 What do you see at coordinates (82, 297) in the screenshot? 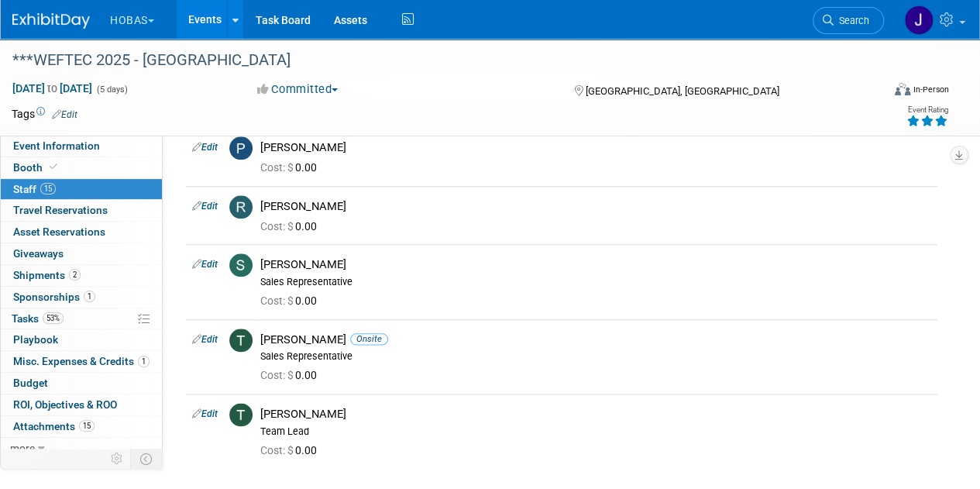
I see `a: Sponsorships1` at bounding box center [82, 297].